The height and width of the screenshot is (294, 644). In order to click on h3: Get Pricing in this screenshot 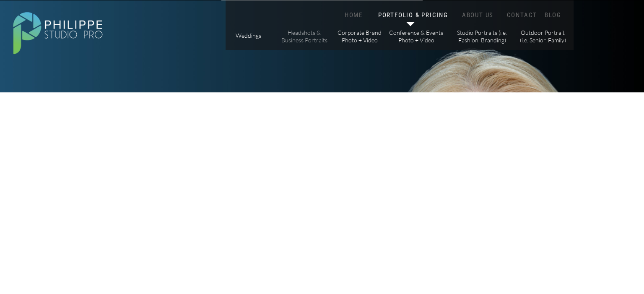, I will do `click(221, 286)`.